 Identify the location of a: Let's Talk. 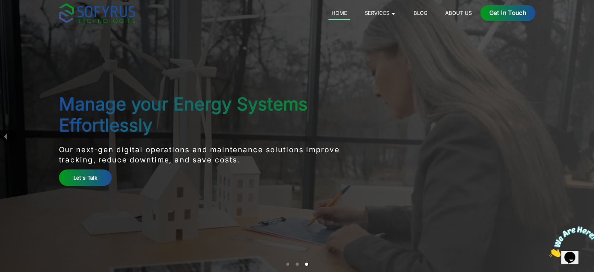
(86, 177).